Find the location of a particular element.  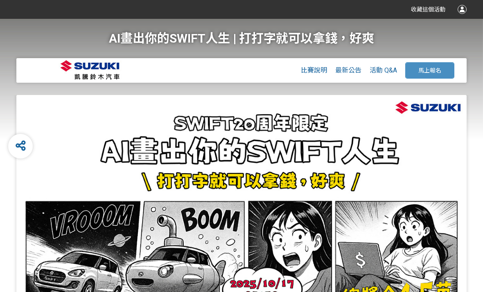

a: 活動 Q&A is located at coordinates (383, 70).